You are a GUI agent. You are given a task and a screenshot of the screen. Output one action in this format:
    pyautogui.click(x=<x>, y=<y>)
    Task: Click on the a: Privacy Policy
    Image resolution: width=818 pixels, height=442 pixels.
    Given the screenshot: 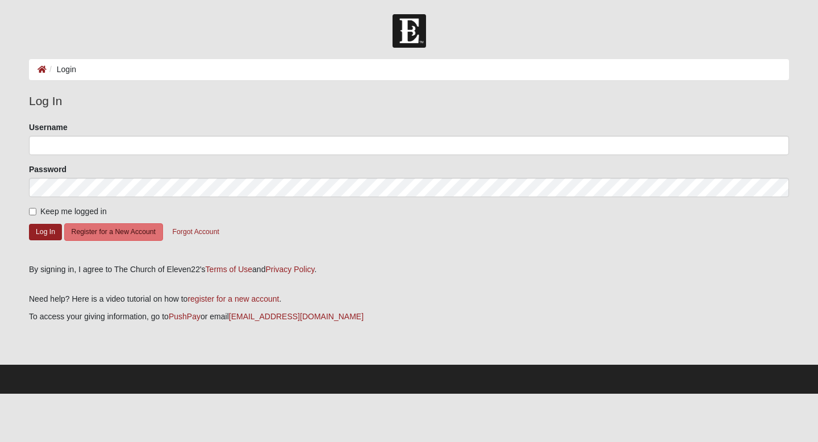 What is the action you would take?
    pyautogui.click(x=290, y=269)
    